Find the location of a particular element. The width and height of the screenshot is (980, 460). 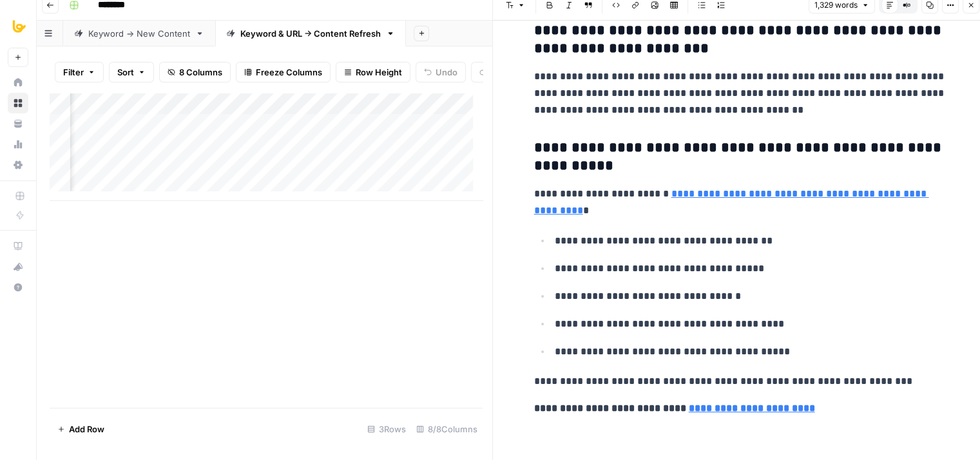

button: Workspace: All About AI is located at coordinates (18, 26).